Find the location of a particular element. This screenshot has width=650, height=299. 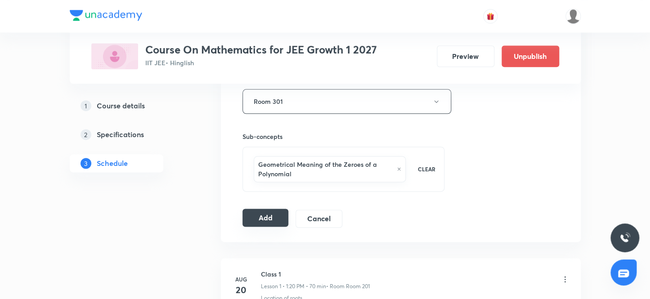

p: 2 is located at coordinates (86, 135).